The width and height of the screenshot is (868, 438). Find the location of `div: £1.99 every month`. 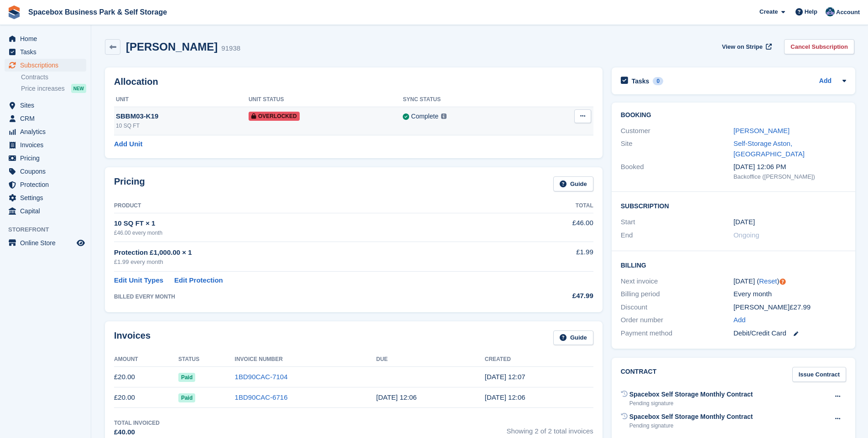

div: £1.99 every month is located at coordinates (314, 262).